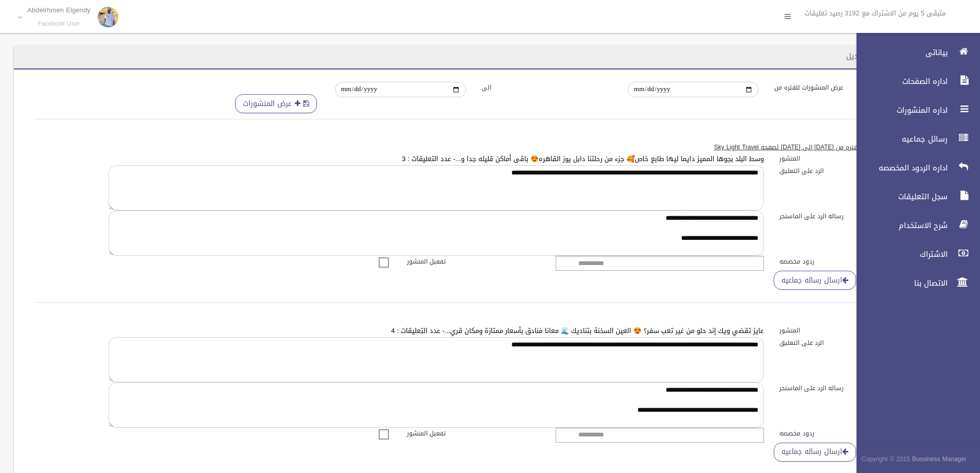 The height and width of the screenshot is (473, 980). I want to click on lable: وسط البلد بجوها المميز دايما ليها طابع خاص🥰 جزء من رحلتنا دابل يوز القاهره😍 باقى أماكن قليله جدا ..., so click(583, 159).